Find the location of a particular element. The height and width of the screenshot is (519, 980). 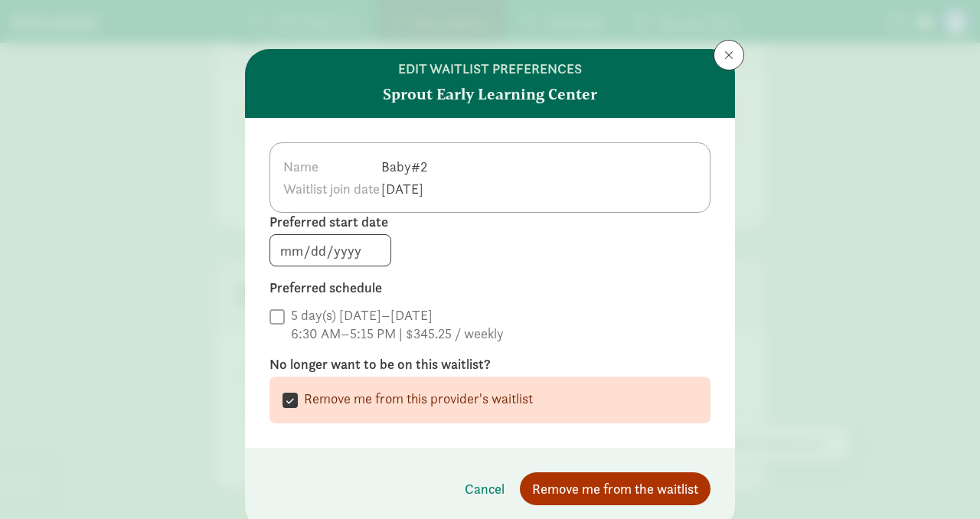

label: No longer want to be on this waitlist? is located at coordinates (490, 364).